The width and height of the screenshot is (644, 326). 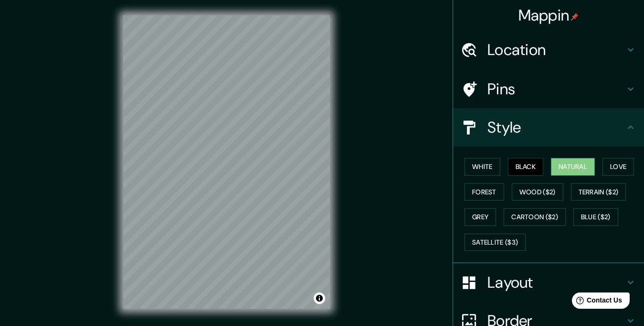 What do you see at coordinates (573, 167) in the screenshot?
I see `button: Natural` at bounding box center [573, 167].